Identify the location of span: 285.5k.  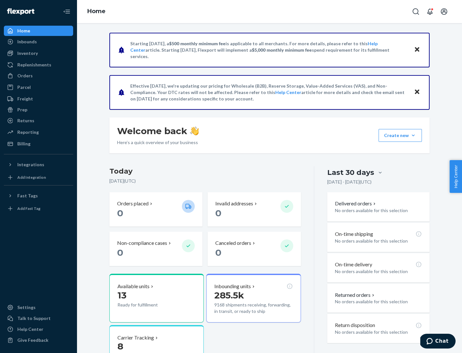
(229, 295).